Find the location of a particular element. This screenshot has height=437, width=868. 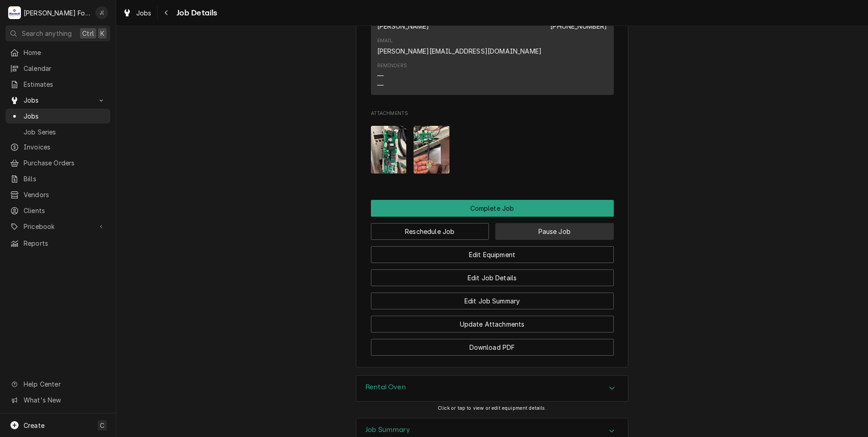

button: Edit Job Details is located at coordinates (492, 277).